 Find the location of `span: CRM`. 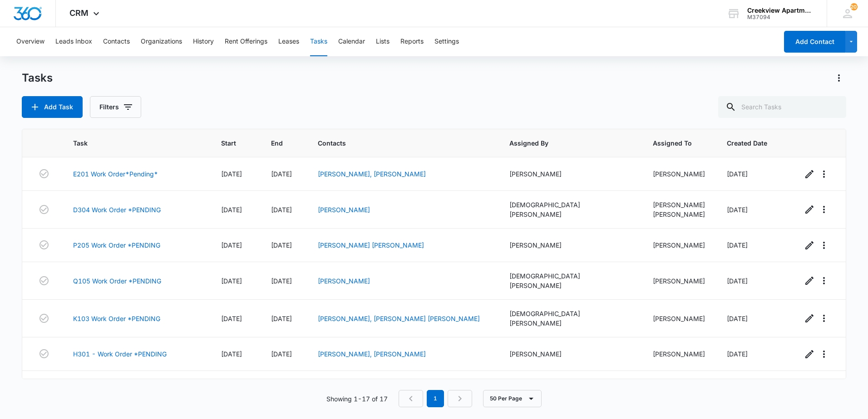

span: CRM is located at coordinates (79, 12).